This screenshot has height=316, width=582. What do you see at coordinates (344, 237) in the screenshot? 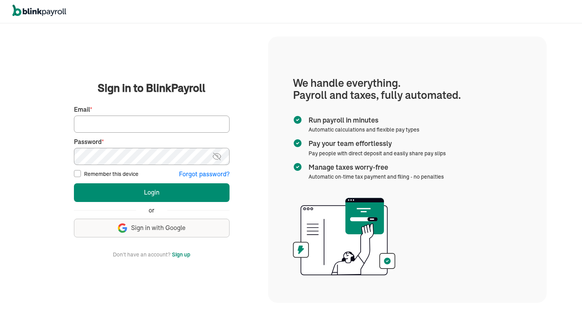
I see `img: illustration` at bounding box center [344, 237].